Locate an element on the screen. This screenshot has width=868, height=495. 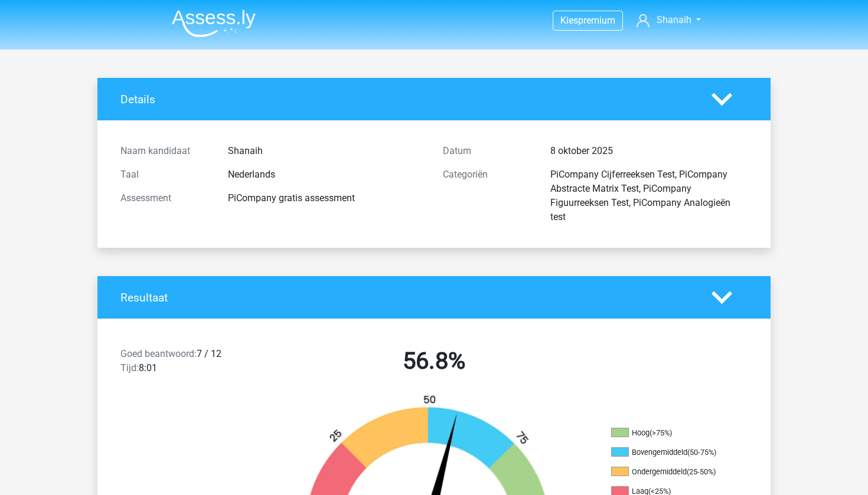
h4: Resultaat is located at coordinates (407, 297).